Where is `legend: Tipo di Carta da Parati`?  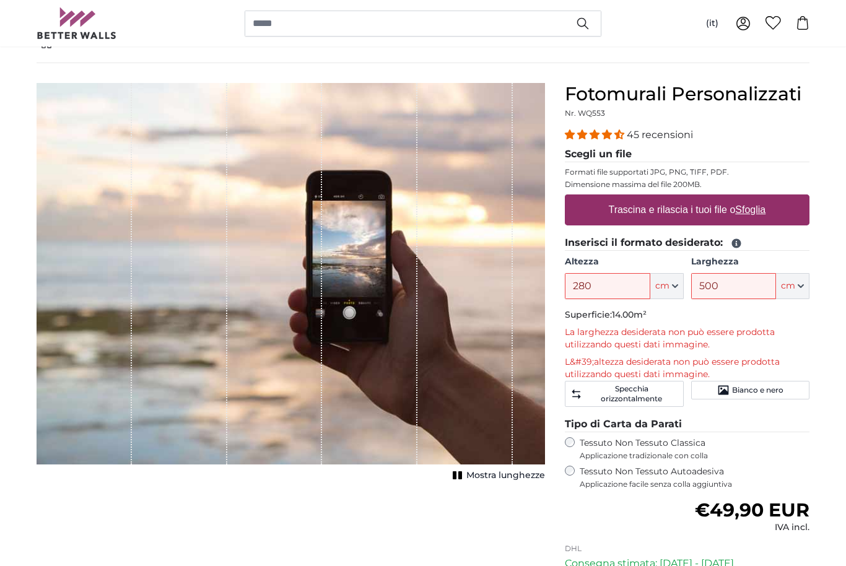
legend: Tipo di Carta da Parati is located at coordinates (686, 424).